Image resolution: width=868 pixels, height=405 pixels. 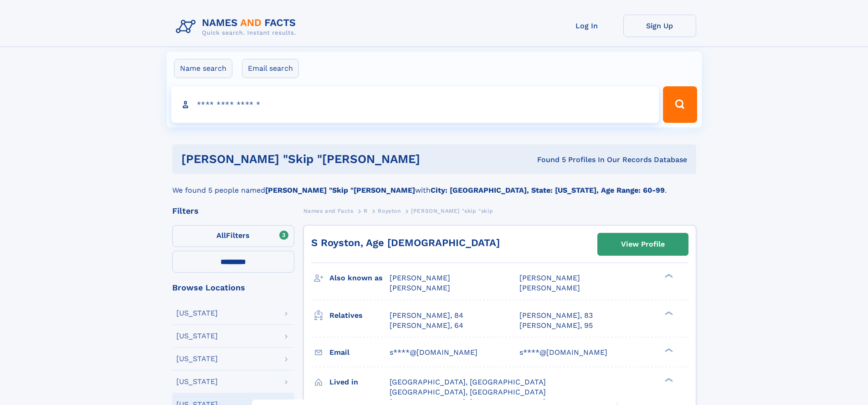 What do you see at coordinates (221, 235) in the screenshot?
I see `span: All` at bounding box center [221, 235].